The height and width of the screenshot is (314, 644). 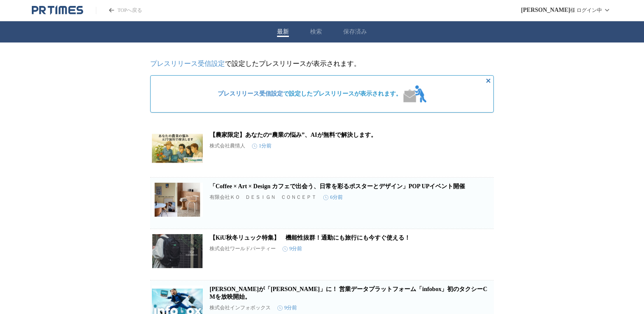 What do you see at coordinates (262, 146) in the screenshot?
I see `time: 1分前` at bounding box center [262, 146].